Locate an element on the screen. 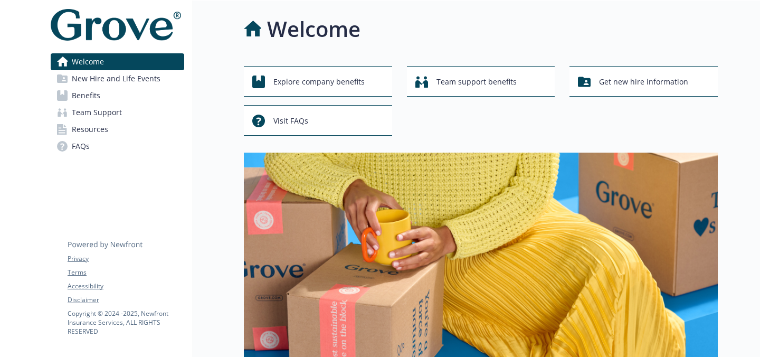 The width and height of the screenshot is (760, 357). span: FAQs is located at coordinates (81, 146).